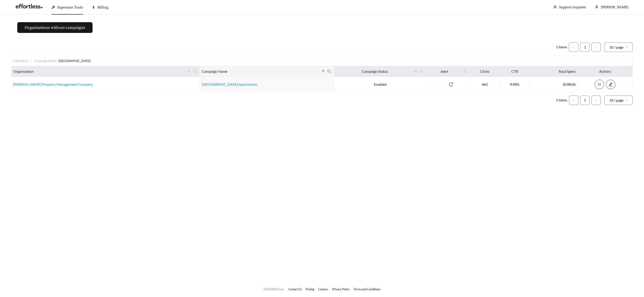  I want to click on td: Enabled, so click(381, 85).